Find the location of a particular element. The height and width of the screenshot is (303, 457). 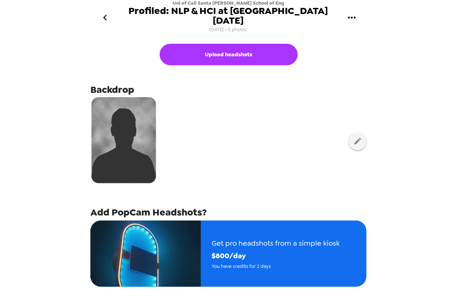

button: Get pro headshots from a simple kiosk$800/dayYou have credits for 2 days is located at coordinates (228, 254).